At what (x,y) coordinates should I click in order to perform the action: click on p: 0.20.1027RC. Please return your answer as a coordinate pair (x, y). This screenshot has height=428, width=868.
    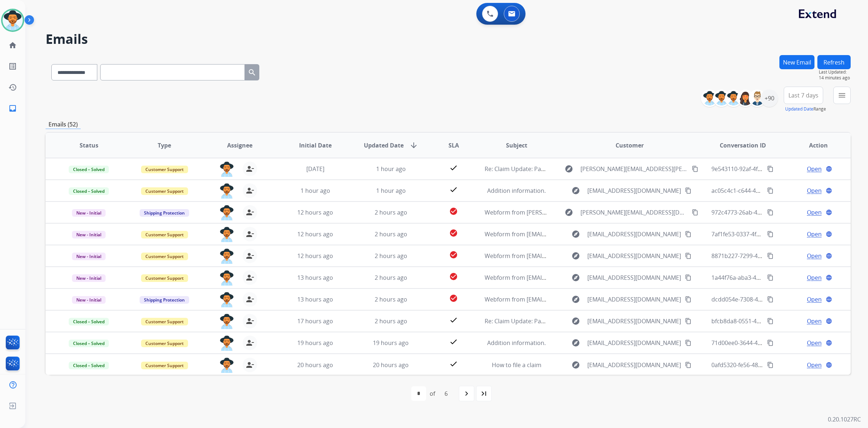
    Looking at the image, I should click on (844, 419).